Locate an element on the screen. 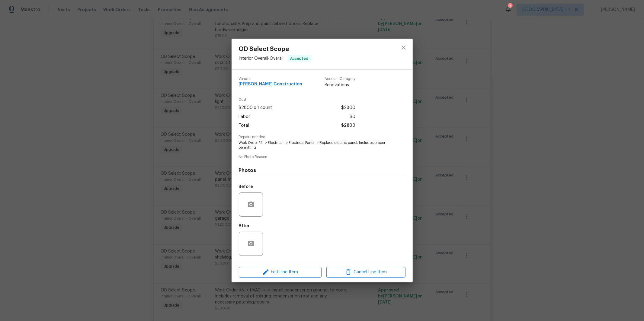 Image resolution: width=644 pixels, height=321 pixels. h5: After is located at coordinates (244, 226).